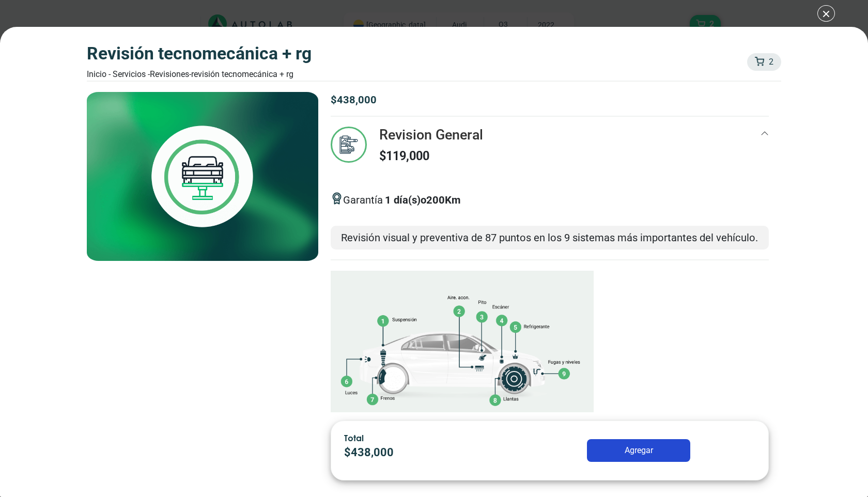 Image resolution: width=868 pixels, height=497 pixels. Describe the element at coordinates (242, 74) in the screenshot. I see `font: Revisión Tecnomecánica + rg` at that location.